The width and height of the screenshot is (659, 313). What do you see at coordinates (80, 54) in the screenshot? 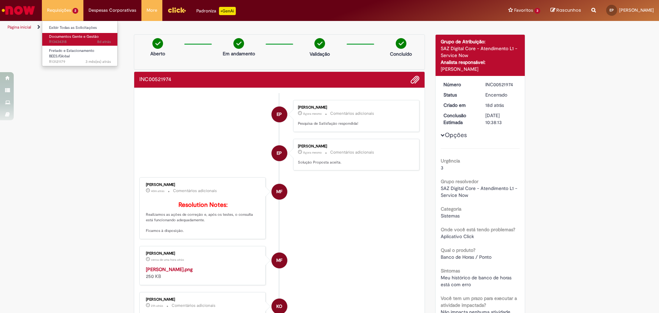
I see `a: Aberto R13121179 : Fretado e Estacionamento BEES/Global` at bounding box center [80, 54].